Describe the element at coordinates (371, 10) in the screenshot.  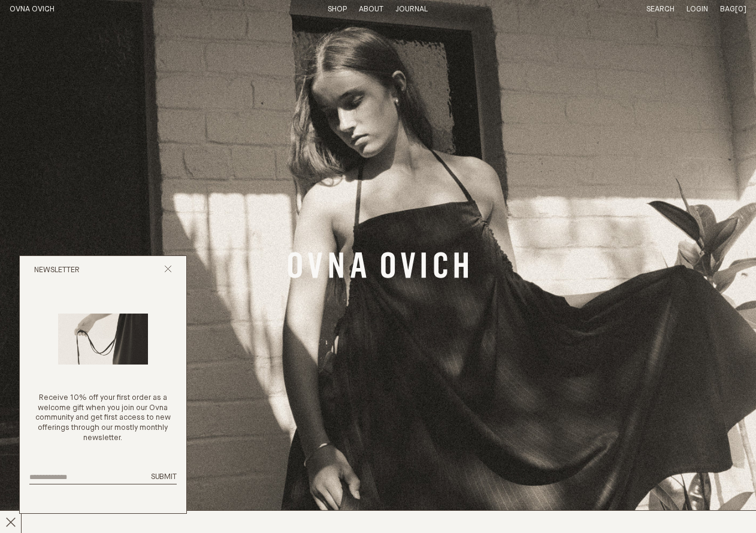
I see `p: About` at that location.